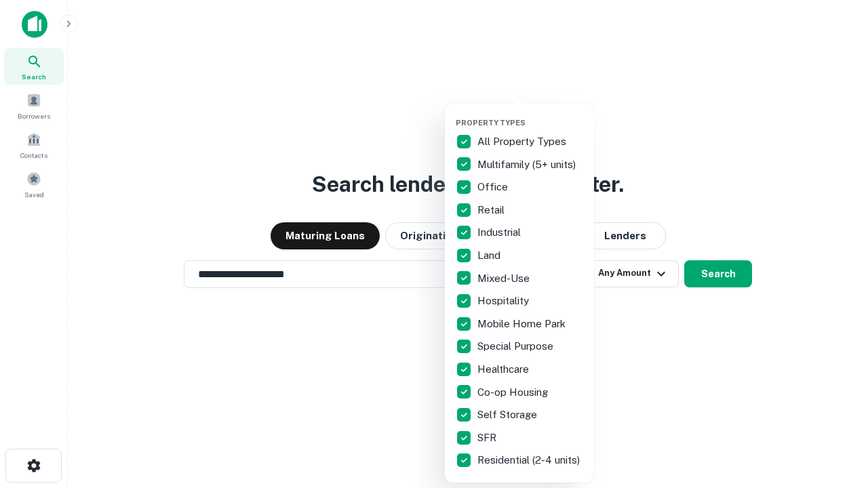  What do you see at coordinates (492, 210) in the screenshot?
I see `p: Retail` at bounding box center [492, 210].